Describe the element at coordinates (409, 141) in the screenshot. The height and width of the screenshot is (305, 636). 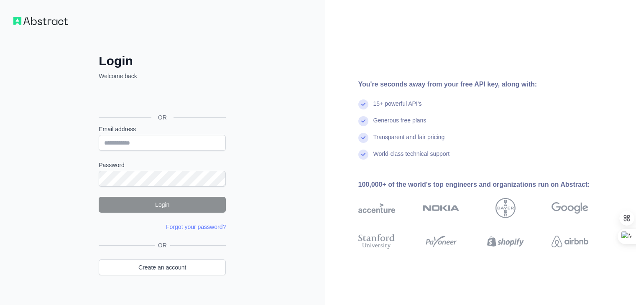
I see `div: Transparent and fair pricing` at that location.